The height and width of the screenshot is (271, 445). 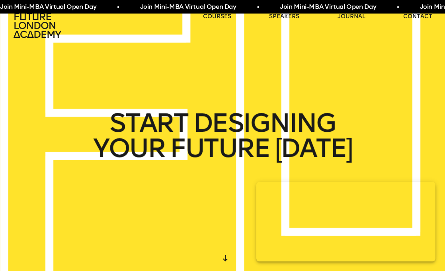 What do you see at coordinates (220, 148) in the screenshot?
I see `span: FUTURE` at bounding box center [220, 148].